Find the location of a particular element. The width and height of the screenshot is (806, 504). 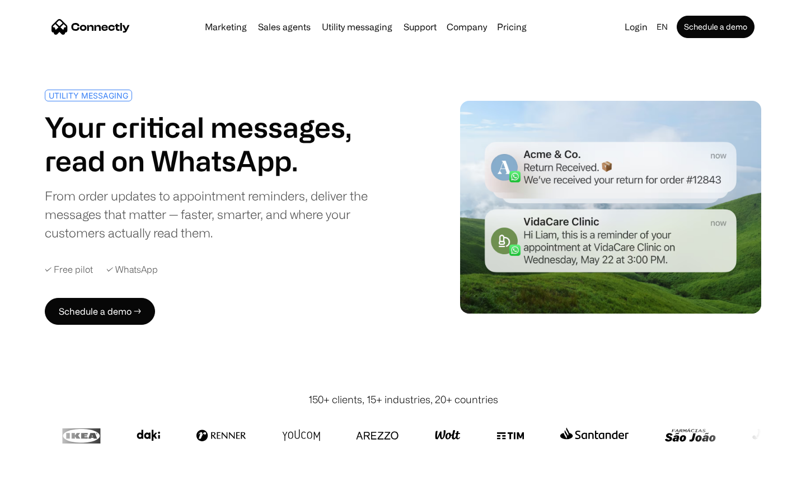

div: ✓ WhatsApp is located at coordinates (132, 269).